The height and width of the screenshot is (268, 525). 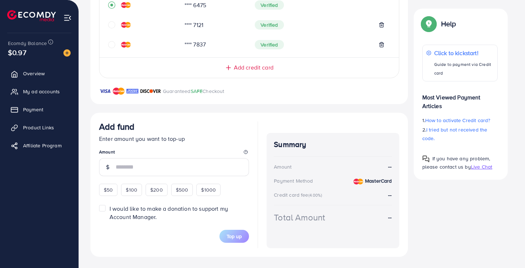 What do you see at coordinates (156, 190) in the screenshot?
I see `span: $200` at bounding box center [156, 190].